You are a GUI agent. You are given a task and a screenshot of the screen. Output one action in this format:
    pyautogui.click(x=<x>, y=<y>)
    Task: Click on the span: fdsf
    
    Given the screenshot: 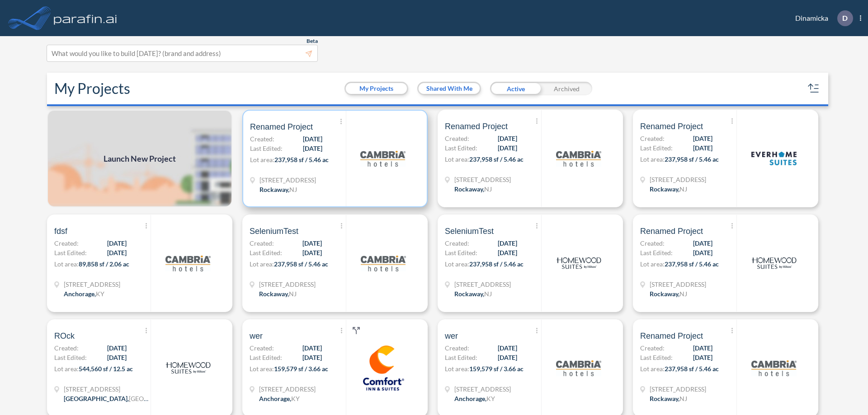 What is the action you would take?
    pyautogui.click(x=61, y=232)
    